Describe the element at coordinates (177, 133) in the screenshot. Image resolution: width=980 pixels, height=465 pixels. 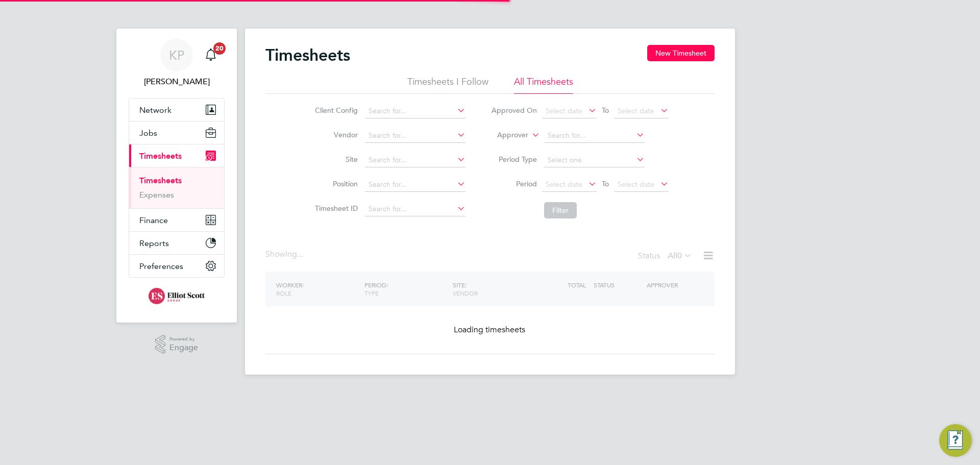
I see `button: Jobs` at that location.